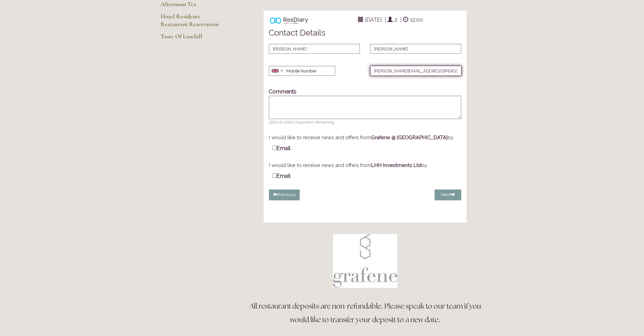 The height and width of the screenshot is (336, 644). Describe the element at coordinates (193, 22) in the screenshot. I see `a: Hotel Residents Restaurant Reservation` at that location.